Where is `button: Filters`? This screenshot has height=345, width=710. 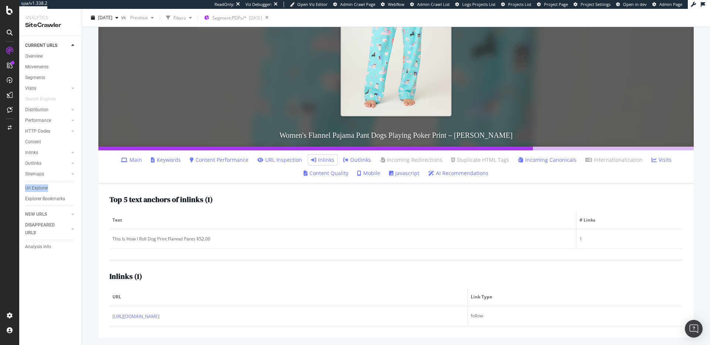
button: Filters is located at coordinates (179, 18).